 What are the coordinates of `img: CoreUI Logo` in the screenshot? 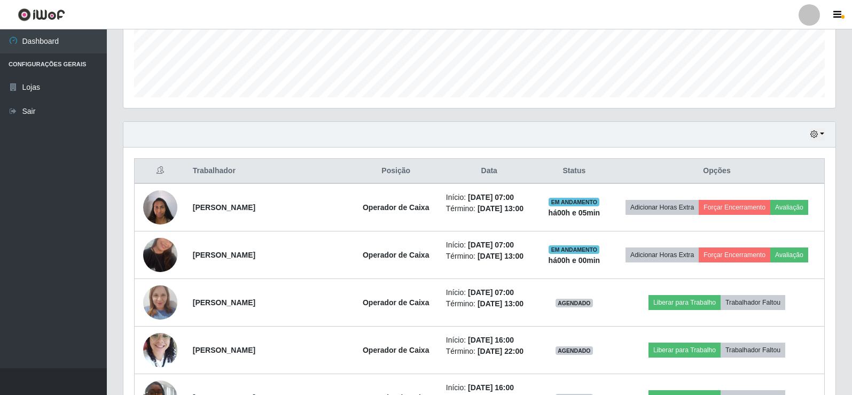 It's located at (41, 14).